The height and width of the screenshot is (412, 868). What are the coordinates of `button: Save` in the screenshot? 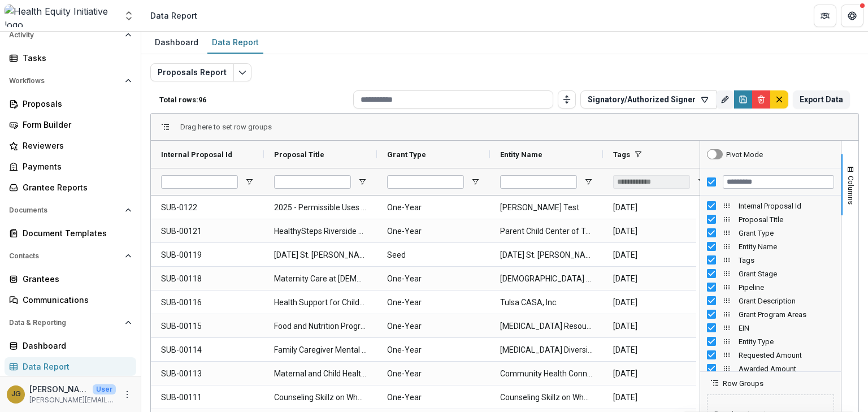 It's located at (743, 99).